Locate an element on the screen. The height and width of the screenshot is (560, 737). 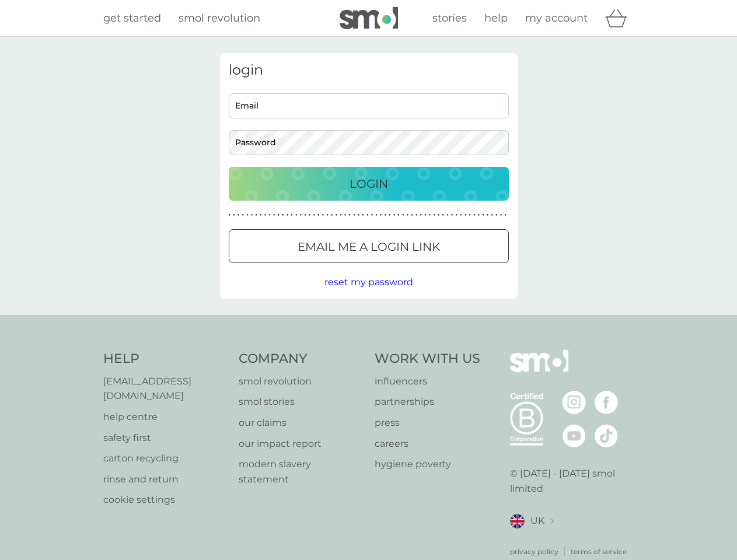
img: visit the smol Instagram page is located at coordinates (574, 403).